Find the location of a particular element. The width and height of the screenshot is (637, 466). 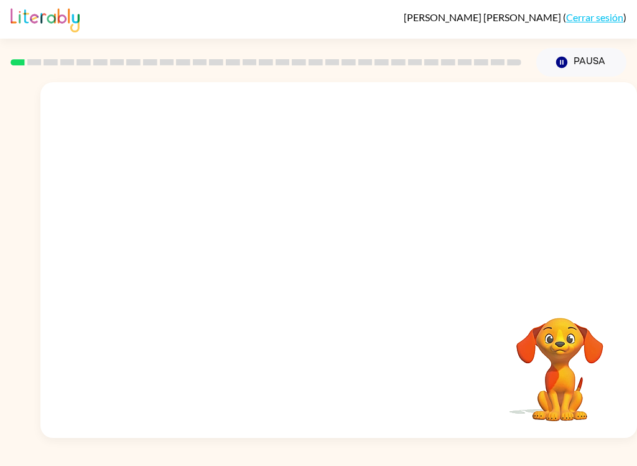

button: Pausa is located at coordinates (581, 62).